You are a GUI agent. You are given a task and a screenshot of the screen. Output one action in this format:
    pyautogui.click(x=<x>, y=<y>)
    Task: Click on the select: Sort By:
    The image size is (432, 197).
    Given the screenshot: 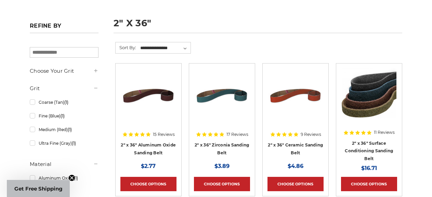 What is the action you would take?
    pyautogui.click(x=165, y=48)
    